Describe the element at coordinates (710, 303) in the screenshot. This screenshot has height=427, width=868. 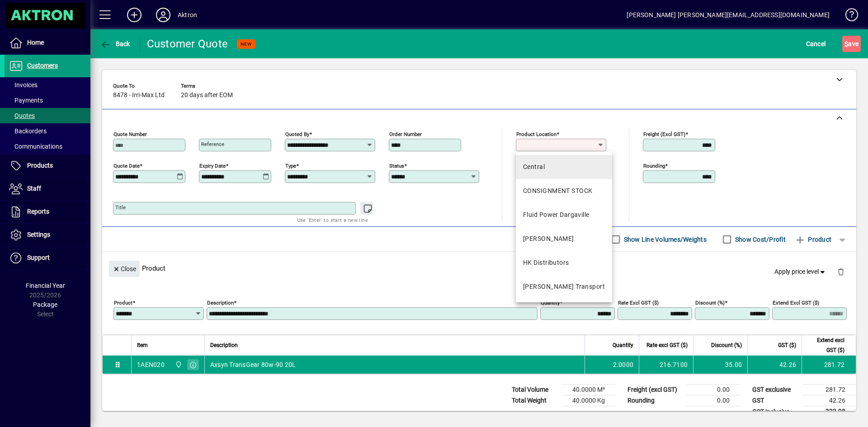
I see `mat-label: Discount (%)` at that location.